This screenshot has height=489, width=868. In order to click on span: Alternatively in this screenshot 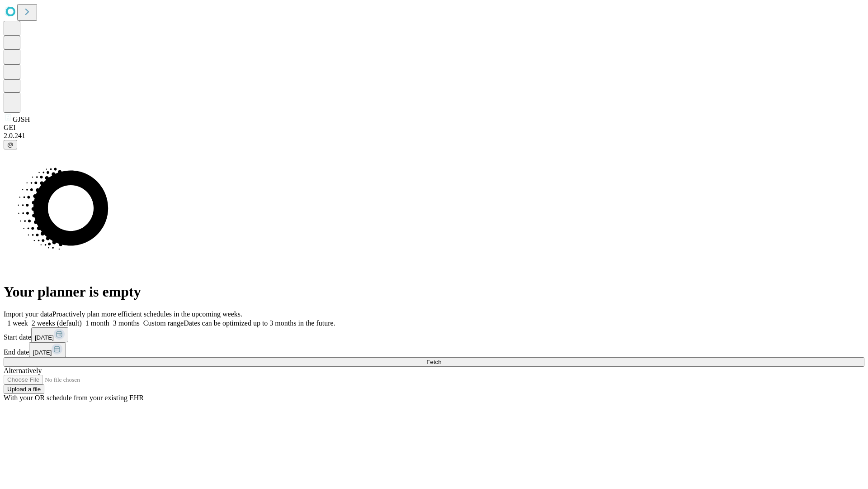, I will do `click(23, 370)`.